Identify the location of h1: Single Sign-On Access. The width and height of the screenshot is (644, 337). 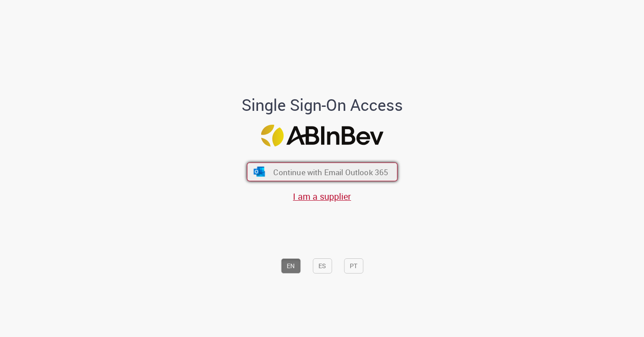
(322, 105).